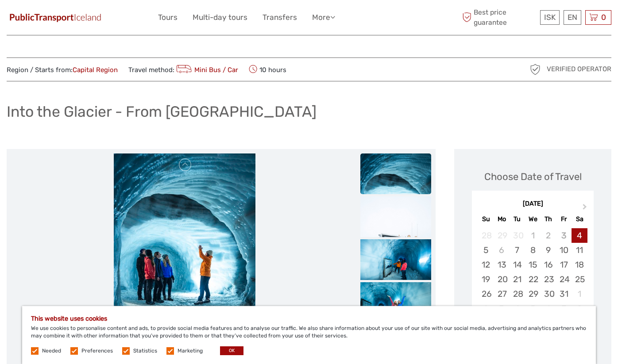 The width and height of the screenshot is (618, 364). Describe the element at coordinates (502, 309) in the screenshot. I see `div: Choose Monday, November 3rd, 2025` at that location.